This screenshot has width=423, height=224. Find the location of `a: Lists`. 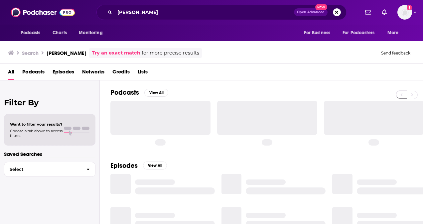

a: Lists is located at coordinates (143, 73).